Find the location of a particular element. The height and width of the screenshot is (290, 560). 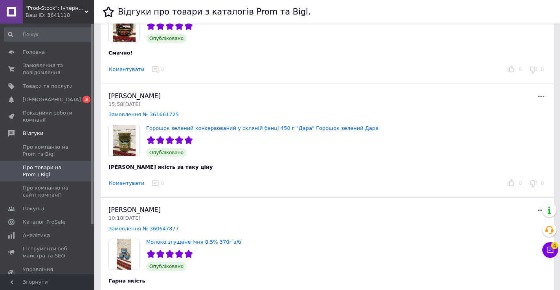

span: Аналітика is located at coordinates (36, 236).